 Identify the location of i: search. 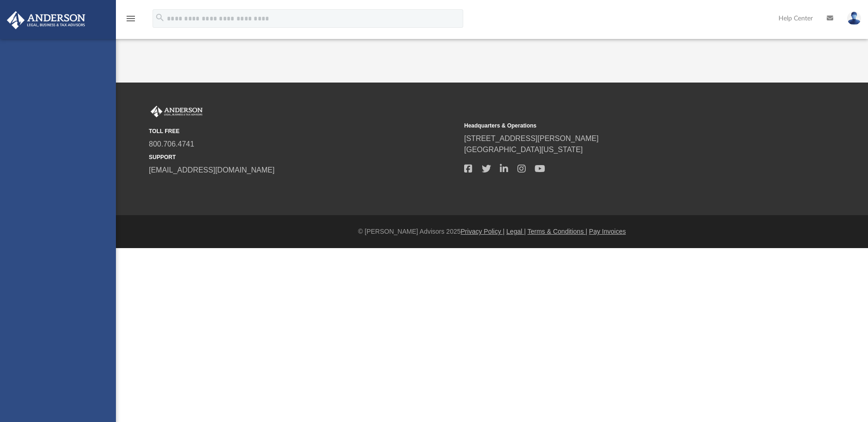
(160, 18).